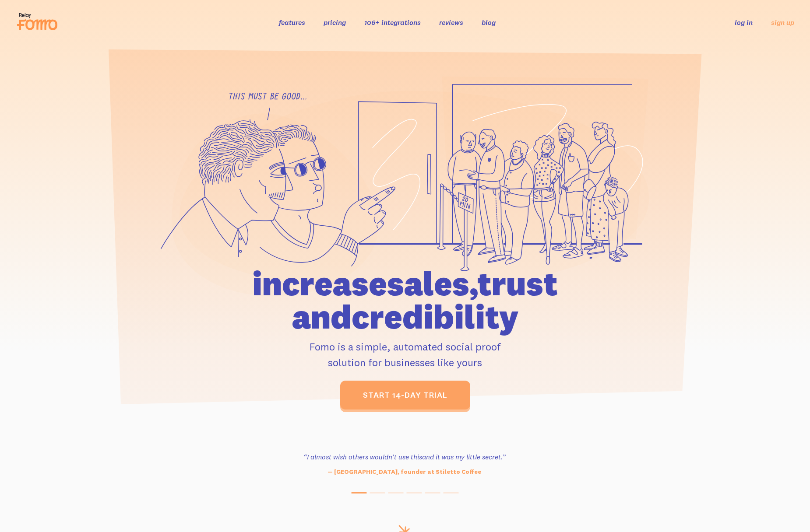 This screenshot has height=532, width=810. I want to click on h1: increase sales, trust and credibility, so click(405, 300).